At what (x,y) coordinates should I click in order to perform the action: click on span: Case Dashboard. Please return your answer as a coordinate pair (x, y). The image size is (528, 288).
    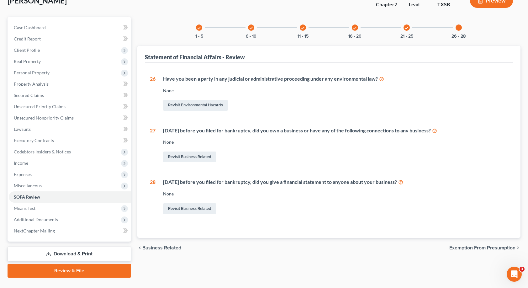
    Looking at the image, I should click on (30, 27).